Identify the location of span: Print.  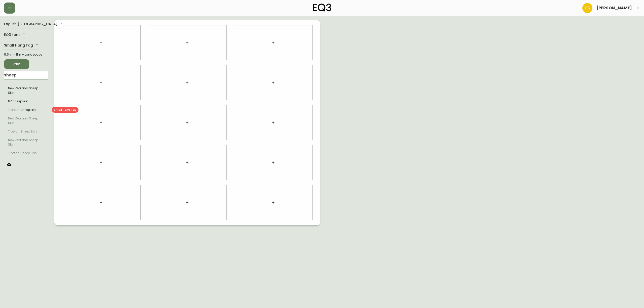
(16, 64).